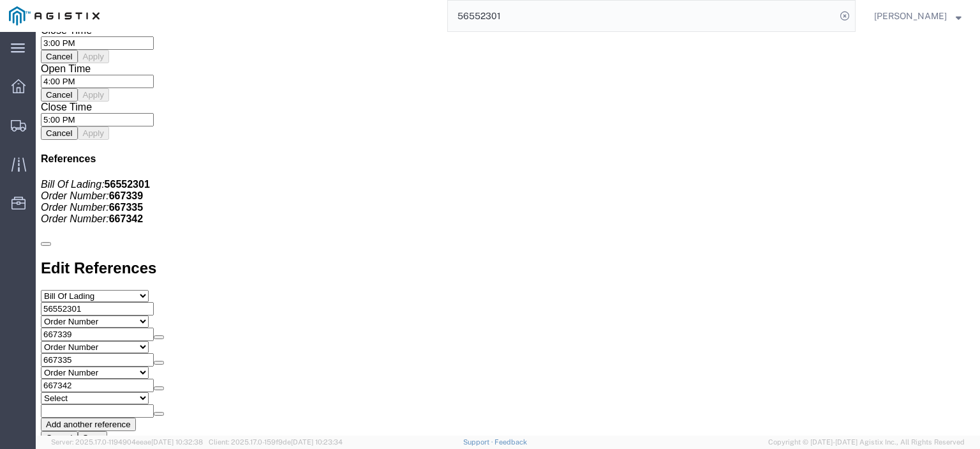 This screenshot has height=449, width=980. I want to click on input: Search for shipment number, reference number, so click(642, 16).